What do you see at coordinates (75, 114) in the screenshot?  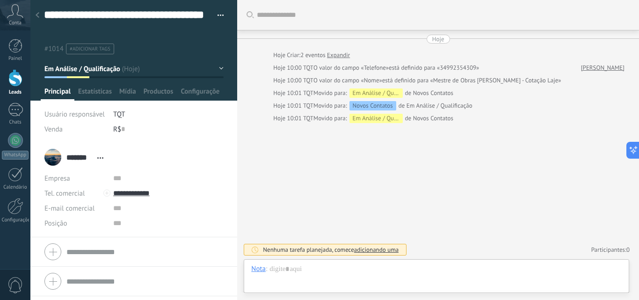 I see `div: Usuário responsável` at bounding box center [75, 114].